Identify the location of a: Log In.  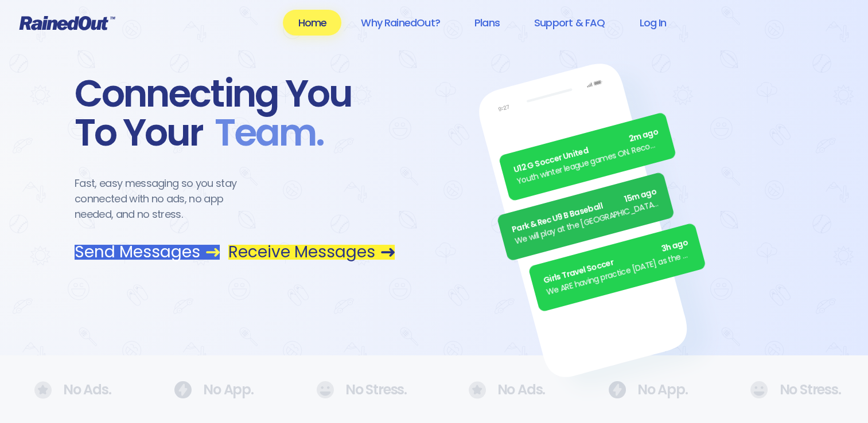
(652, 22).